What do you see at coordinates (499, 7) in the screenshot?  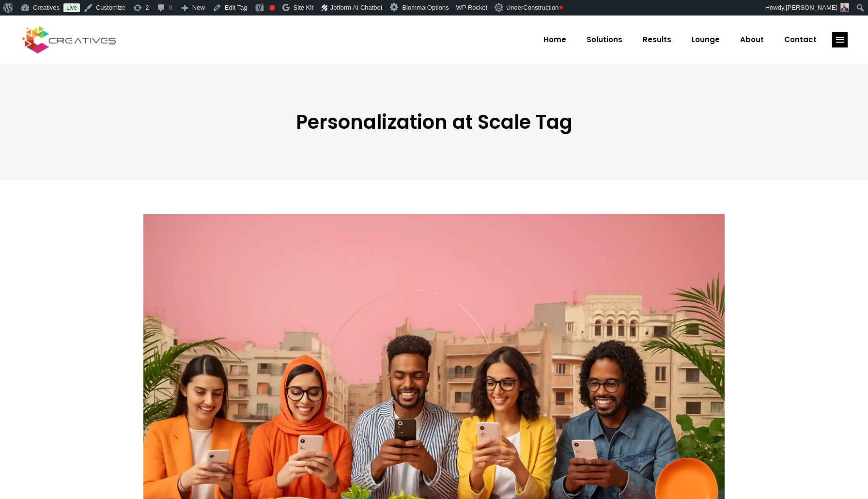 I see `img: Under construction mode is disabled` at bounding box center [499, 7].